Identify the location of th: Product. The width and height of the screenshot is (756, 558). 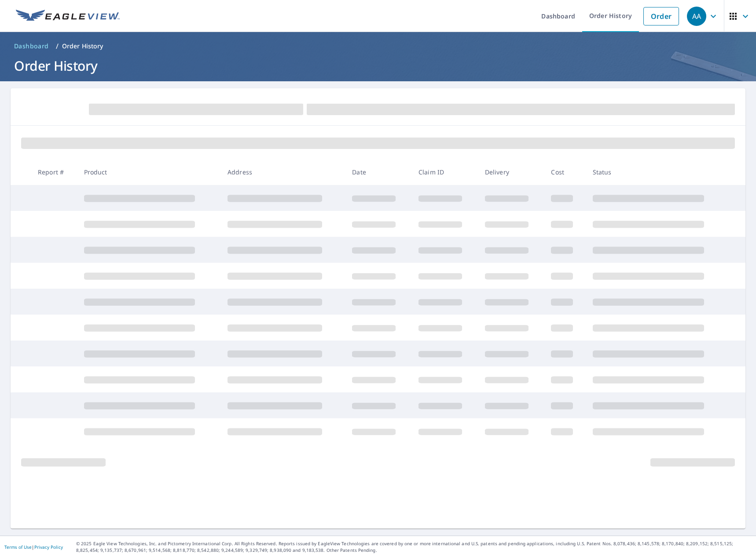
(149, 172).